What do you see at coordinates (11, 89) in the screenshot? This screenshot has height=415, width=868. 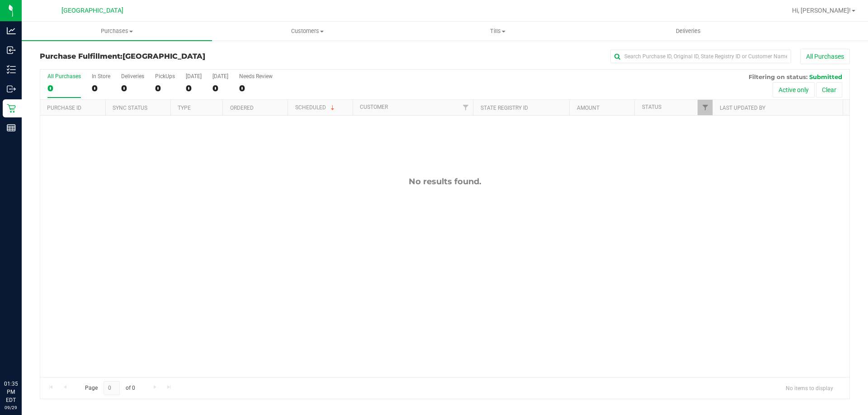 I see `inline-svg: Outbound` at bounding box center [11, 89].